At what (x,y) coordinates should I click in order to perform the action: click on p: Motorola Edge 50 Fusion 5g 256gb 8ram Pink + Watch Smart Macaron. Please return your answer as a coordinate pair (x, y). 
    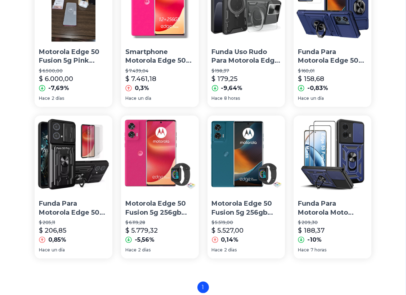
    Looking at the image, I should click on (160, 208).